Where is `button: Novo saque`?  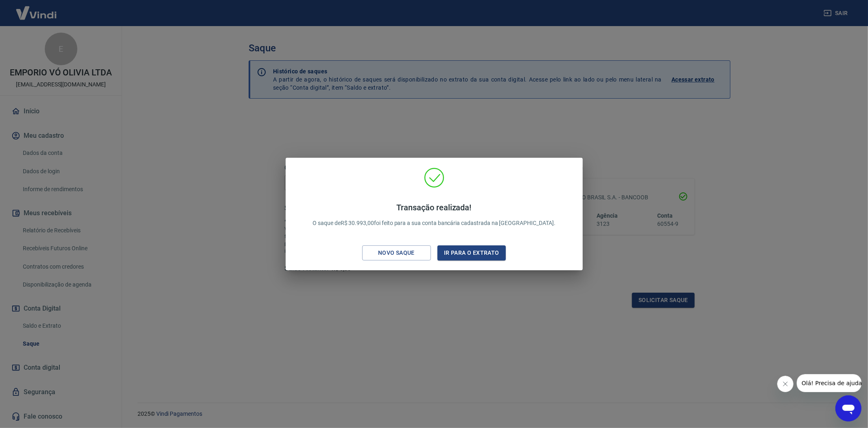 button: Novo saque is located at coordinates (396, 253).